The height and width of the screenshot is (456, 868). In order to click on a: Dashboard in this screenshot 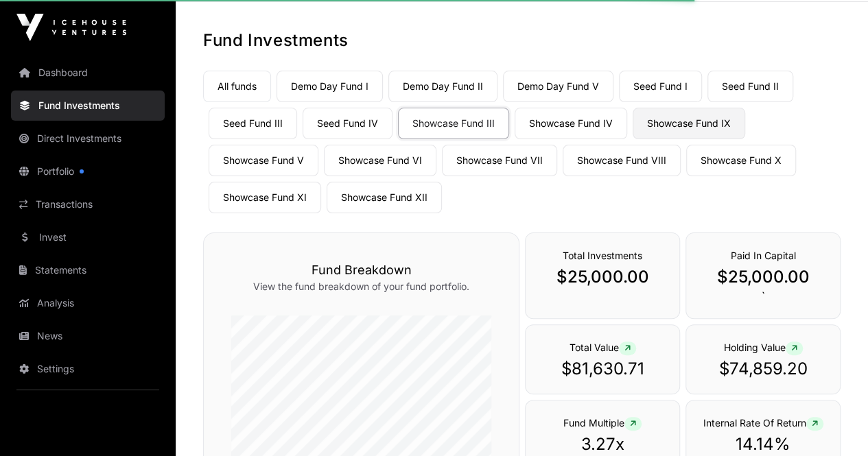, I will do `click(88, 73)`.